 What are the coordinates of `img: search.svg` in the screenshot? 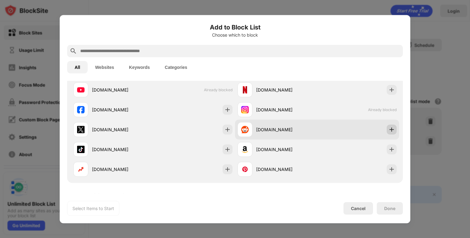 It's located at (73, 51).